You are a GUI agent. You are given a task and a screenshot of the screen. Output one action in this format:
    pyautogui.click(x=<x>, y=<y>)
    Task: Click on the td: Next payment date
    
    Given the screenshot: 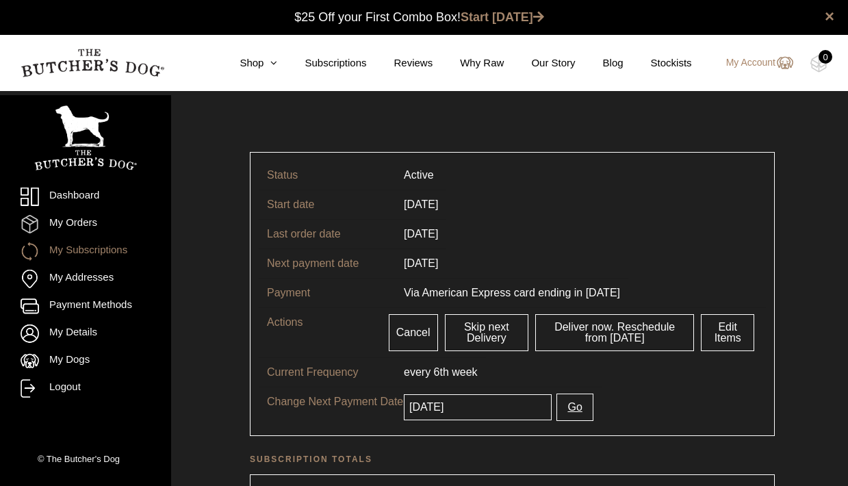 What is the action you would take?
    pyautogui.click(x=327, y=263)
    